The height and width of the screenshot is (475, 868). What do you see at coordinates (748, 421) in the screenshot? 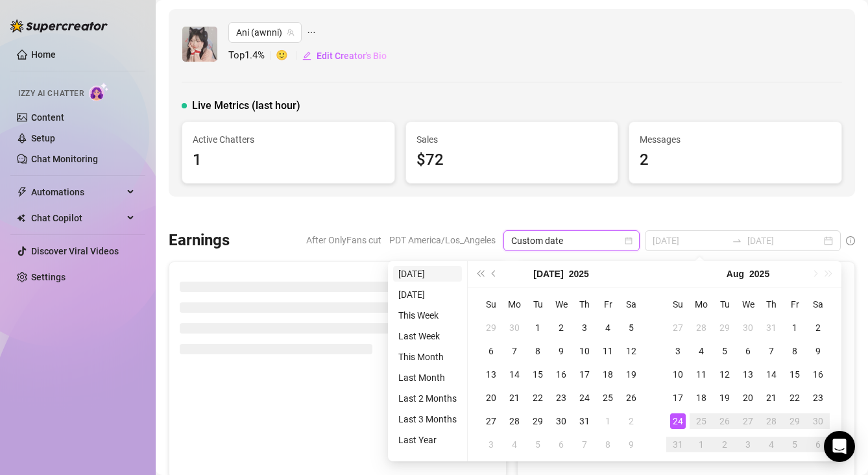
I see `td: 2025-08-27` at bounding box center [748, 421].